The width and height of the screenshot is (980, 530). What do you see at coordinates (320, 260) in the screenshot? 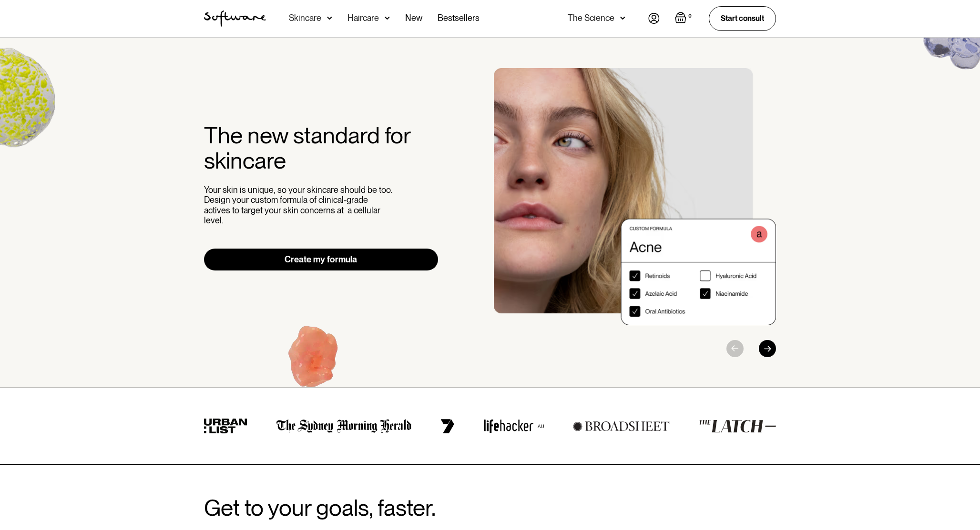
I see `a: Create my formula` at bounding box center [320, 260].